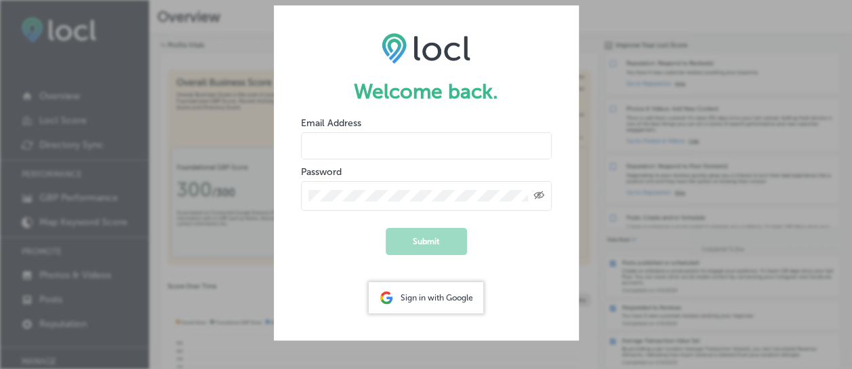  Describe the element at coordinates (426, 48) in the screenshot. I see `img: LOCL logo` at that location.